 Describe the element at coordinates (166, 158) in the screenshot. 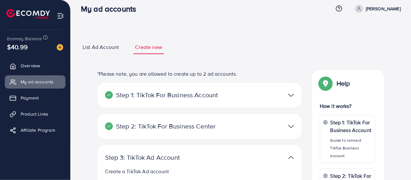

I see `p: Step 3: TikTok Ad Account` at that location.